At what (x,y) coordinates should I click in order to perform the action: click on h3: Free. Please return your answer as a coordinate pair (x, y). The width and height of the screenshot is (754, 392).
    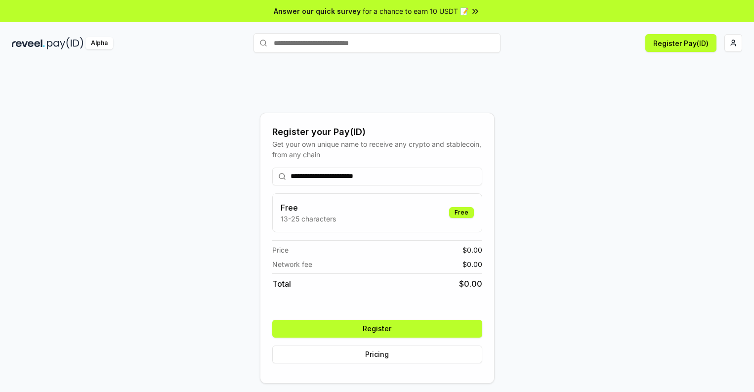
    Looking at the image, I should click on (308, 208).